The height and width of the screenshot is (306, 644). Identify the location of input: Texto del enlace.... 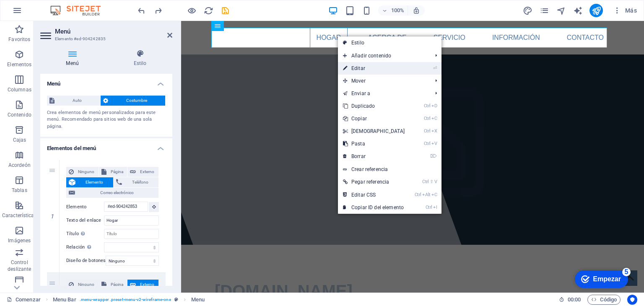
(131, 220).